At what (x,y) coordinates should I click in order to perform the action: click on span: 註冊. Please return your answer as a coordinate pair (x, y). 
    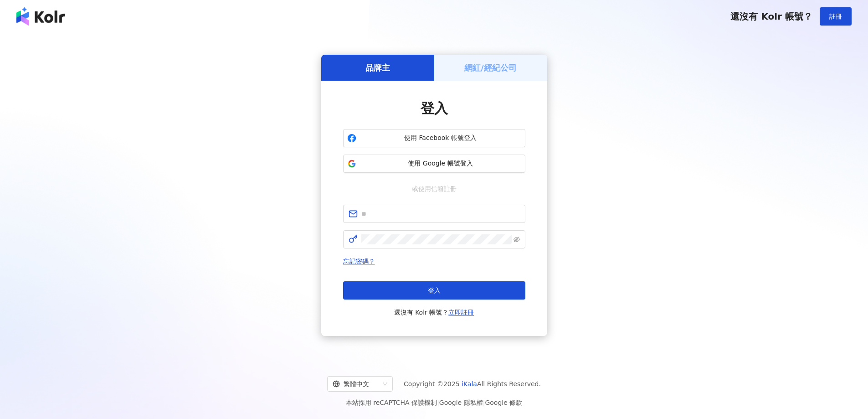
    Looking at the image, I should click on (836, 16).